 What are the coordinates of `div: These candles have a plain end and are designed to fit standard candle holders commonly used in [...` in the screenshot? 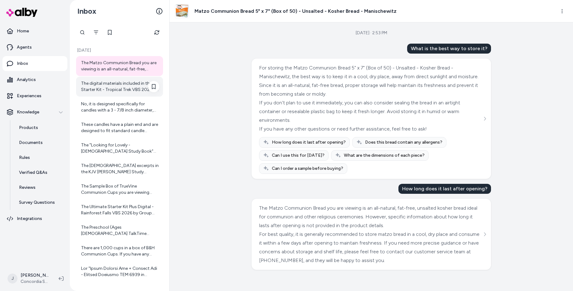 It's located at (120, 128).